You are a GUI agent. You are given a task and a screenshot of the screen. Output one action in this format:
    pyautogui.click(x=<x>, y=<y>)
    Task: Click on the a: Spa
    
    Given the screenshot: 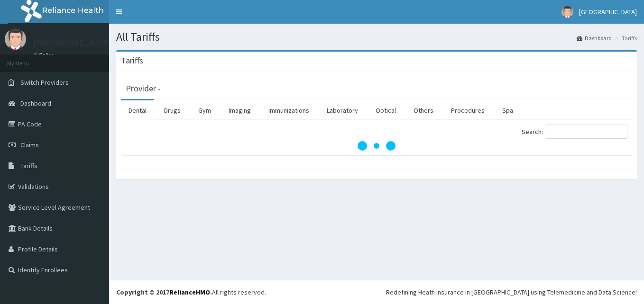 What is the action you would take?
    pyautogui.click(x=508, y=110)
    